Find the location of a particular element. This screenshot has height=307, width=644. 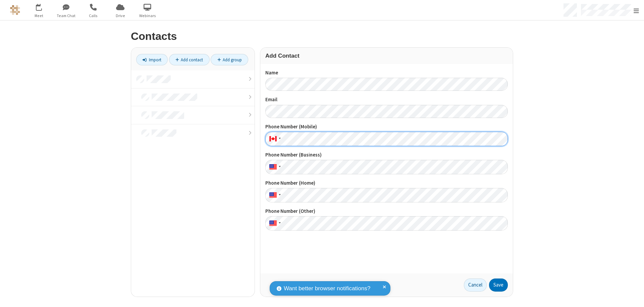

span: Webinars is located at coordinates (147, 16).